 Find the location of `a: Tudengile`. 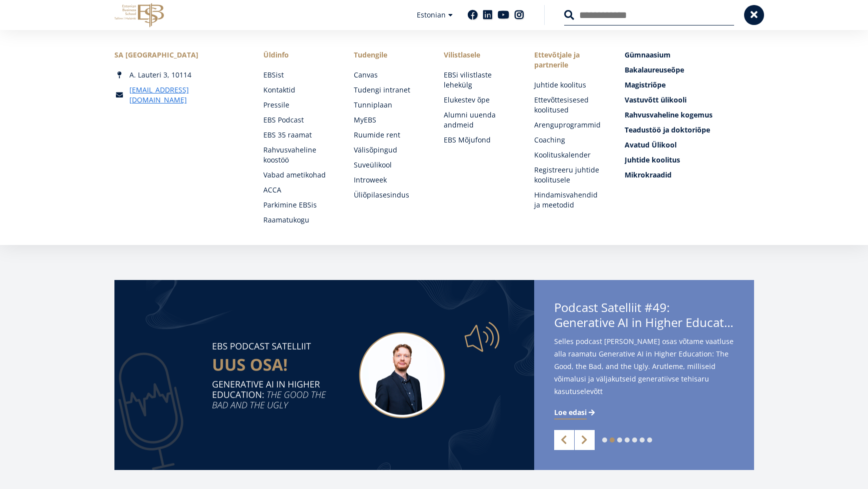

a: Tudengile is located at coordinates (389, 55).